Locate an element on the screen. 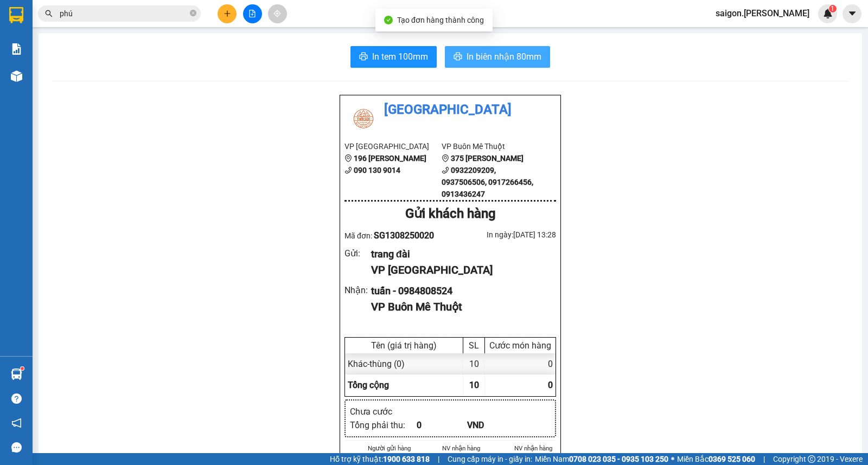 Image resolution: width=868 pixels, height=465 pixels. div: Tổng phải thu : is located at coordinates (383, 425).